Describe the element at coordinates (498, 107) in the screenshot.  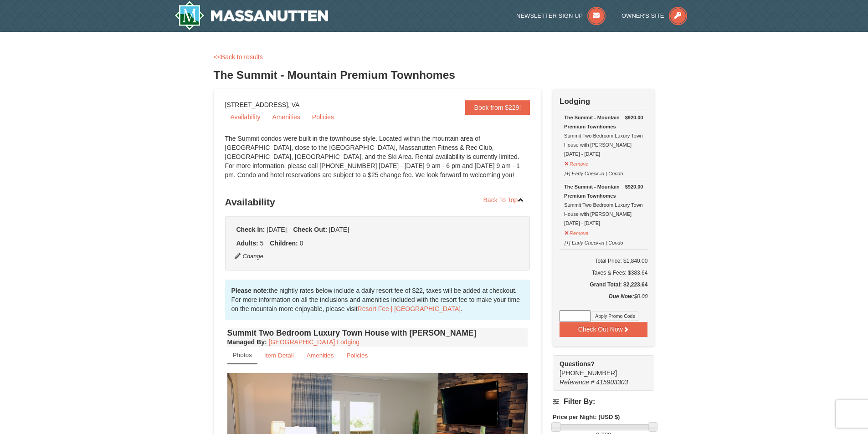
I see `a: Book from $229!` at that location.